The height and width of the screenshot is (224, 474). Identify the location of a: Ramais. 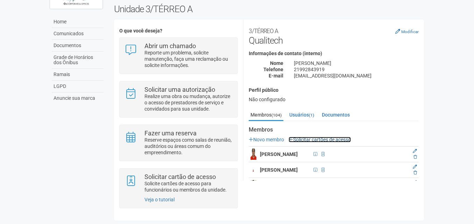
(78, 75).